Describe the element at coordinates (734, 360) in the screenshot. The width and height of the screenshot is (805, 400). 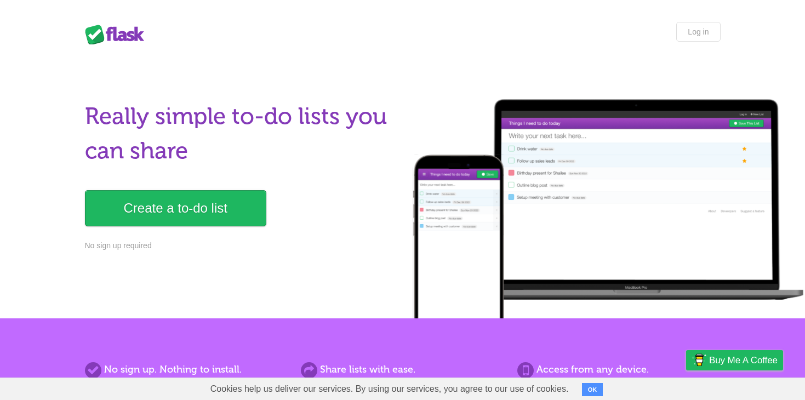
I see `a: Buy me a coffee` at that location.